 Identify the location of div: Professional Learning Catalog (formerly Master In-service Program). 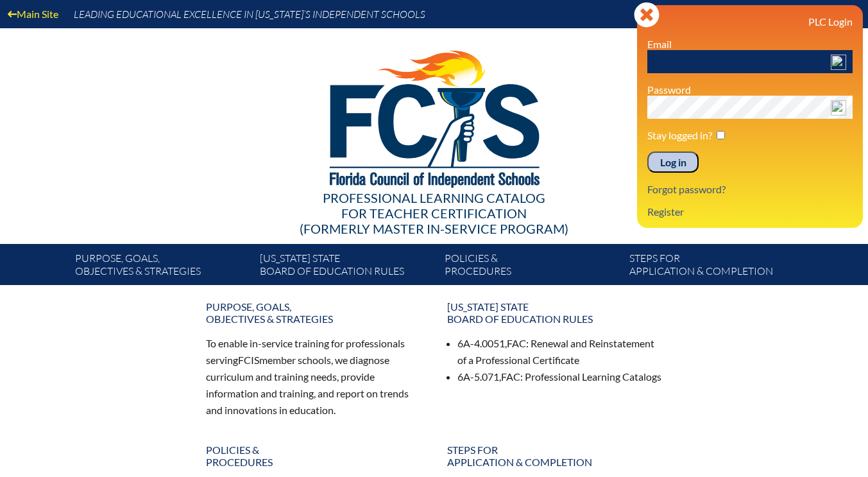
(434, 213).